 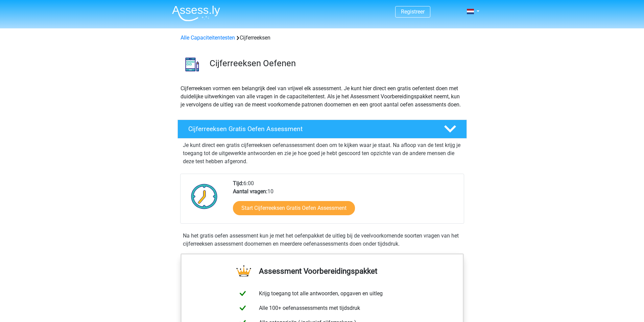 What do you see at coordinates (322, 129) in the screenshot?
I see `a: Cijferreeksen Gratis Oefen Assessment` at bounding box center [322, 129].